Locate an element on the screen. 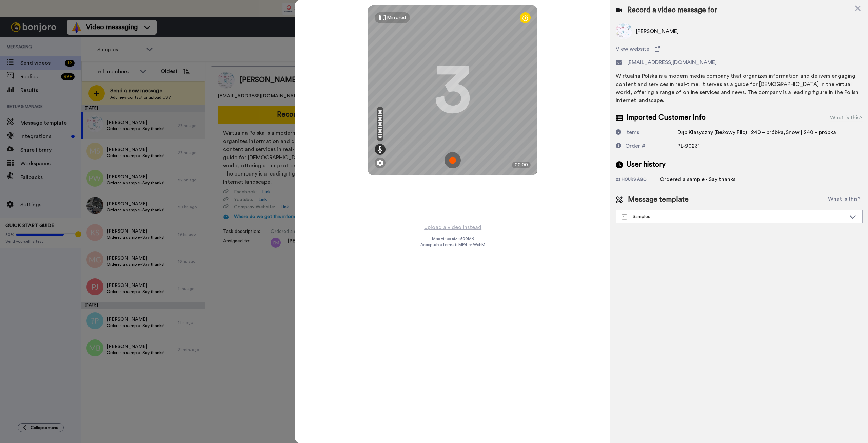  span: User history is located at coordinates (646, 165).